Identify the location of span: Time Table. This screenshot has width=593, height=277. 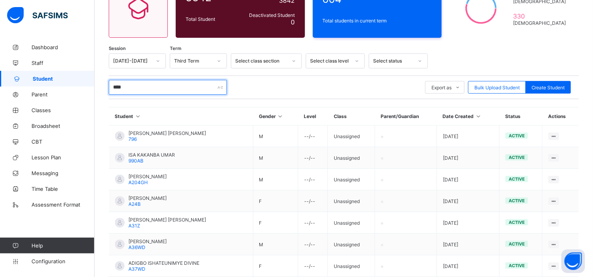
(63, 189).